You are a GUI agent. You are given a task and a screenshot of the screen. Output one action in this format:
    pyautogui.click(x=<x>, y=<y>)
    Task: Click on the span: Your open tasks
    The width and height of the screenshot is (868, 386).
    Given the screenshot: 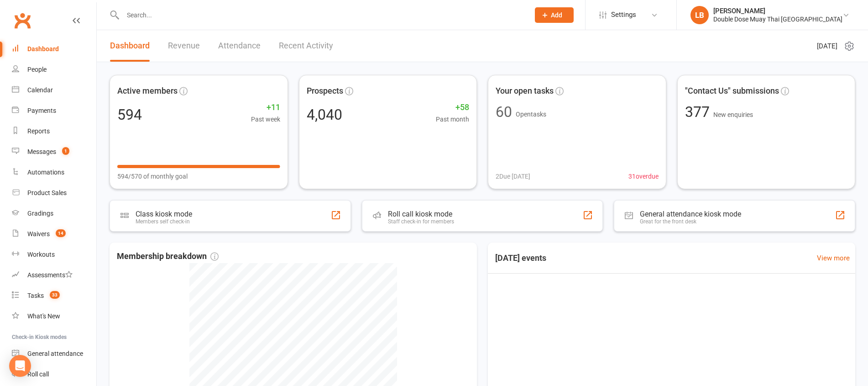 What is the action you would take?
    pyautogui.click(x=524, y=91)
    